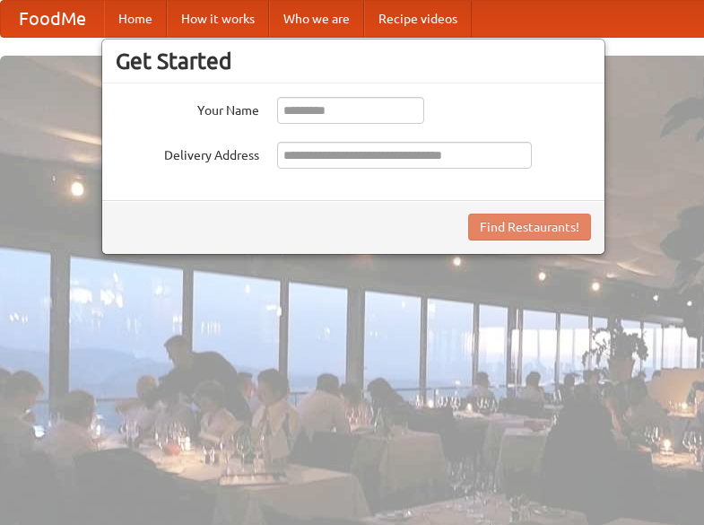 Image resolution: width=704 pixels, height=525 pixels. I want to click on a: Home, so click(136, 19).